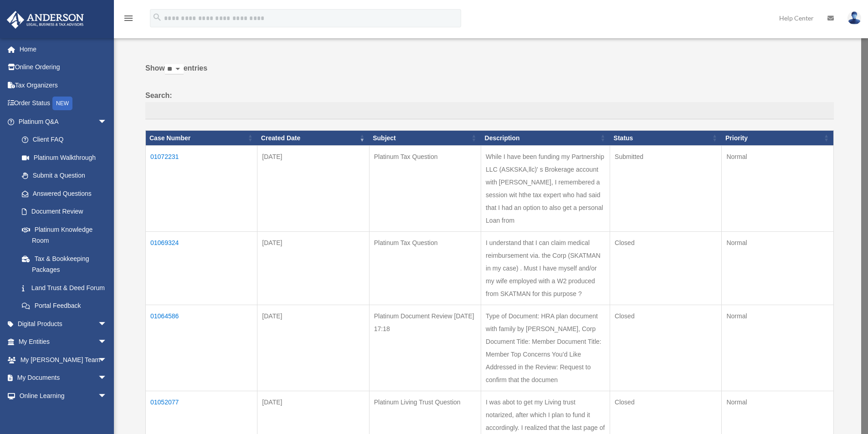  I want to click on a: Portal Feedback, so click(64, 306).